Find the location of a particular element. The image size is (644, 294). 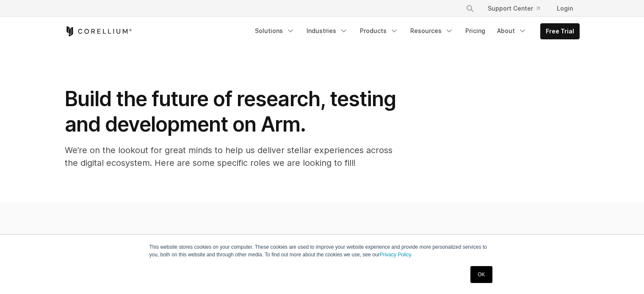

p: We’re on the lookout for great minds to help us deliver stellar experiences across the digital ec... is located at coordinates (234, 157).